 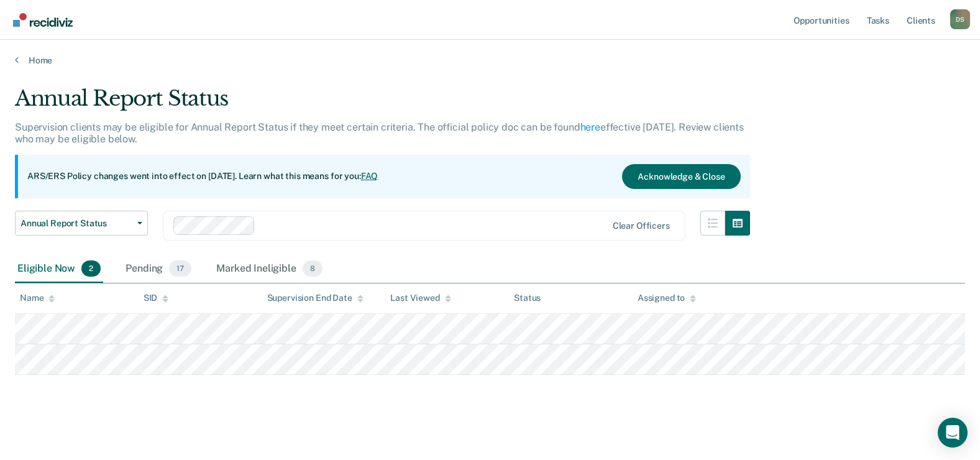 What do you see at coordinates (313, 269) in the screenshot?
I see `span: 8` at bounding box center [313, 269].